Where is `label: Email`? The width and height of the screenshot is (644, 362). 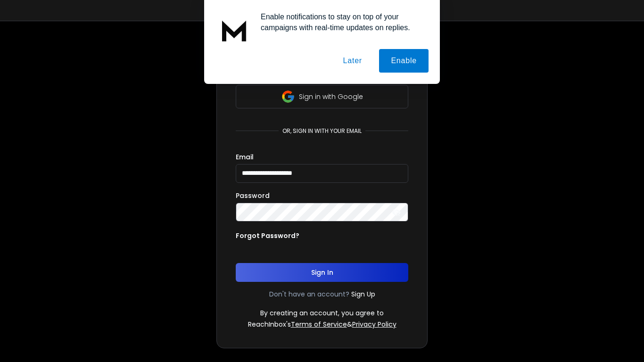
label: Email is located at coordinates (244, 157).